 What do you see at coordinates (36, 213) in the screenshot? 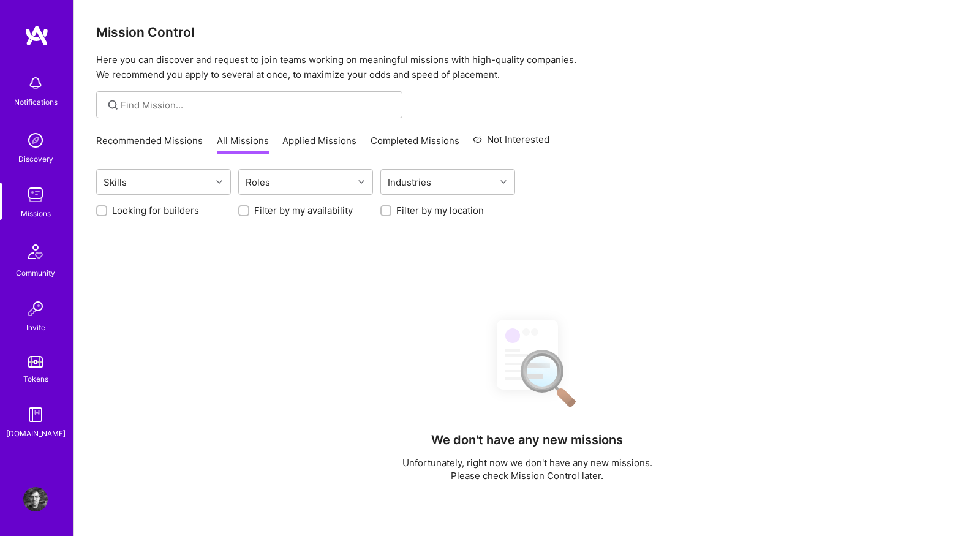
I see `div: Missions` at bounding box center [36, 213].